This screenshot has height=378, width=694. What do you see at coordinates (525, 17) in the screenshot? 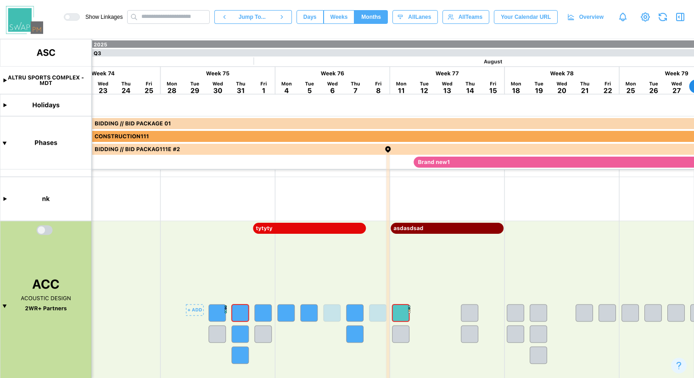
I see `button: Your Calendar URL` at bounding box center [525, 17].